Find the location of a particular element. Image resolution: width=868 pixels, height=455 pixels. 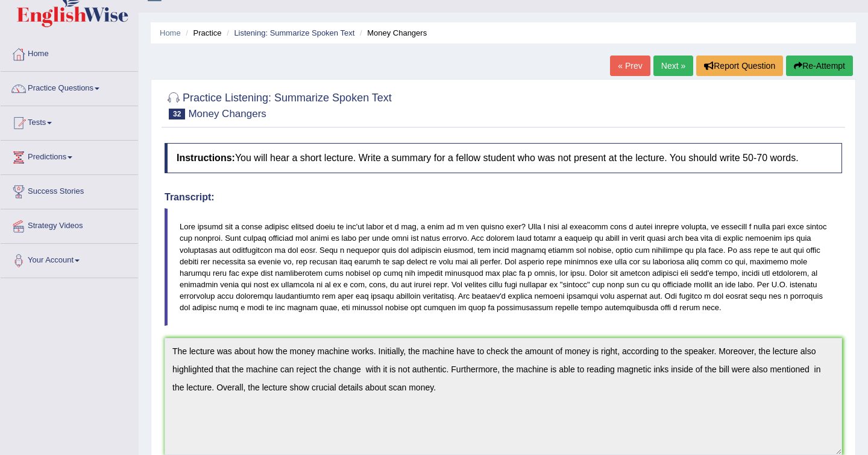

a: Your Account is located at coordinates (69, 259).